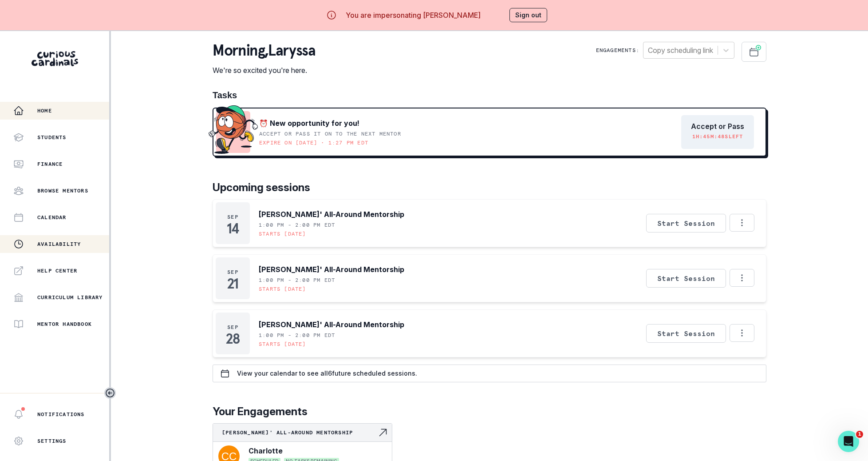 The image size is (868, 461). I want to click on img: Curious Cardinals Logo, so click(54, 59).